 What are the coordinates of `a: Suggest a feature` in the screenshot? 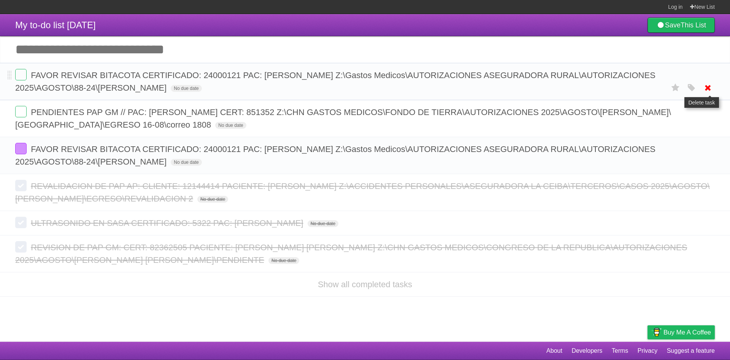 It's located at (691, 350).